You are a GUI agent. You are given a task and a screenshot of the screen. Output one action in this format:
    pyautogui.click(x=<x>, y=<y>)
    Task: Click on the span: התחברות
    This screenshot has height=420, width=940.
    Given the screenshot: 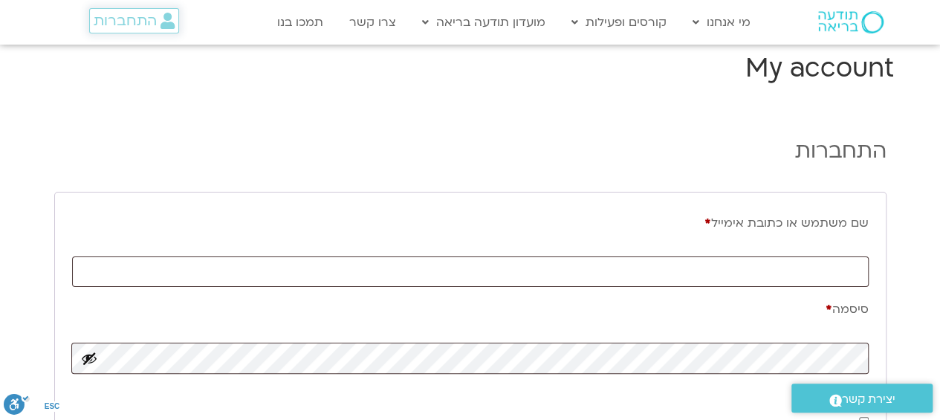 What is the action you would take?
    pyautogui.click(x=125, y=21)
    